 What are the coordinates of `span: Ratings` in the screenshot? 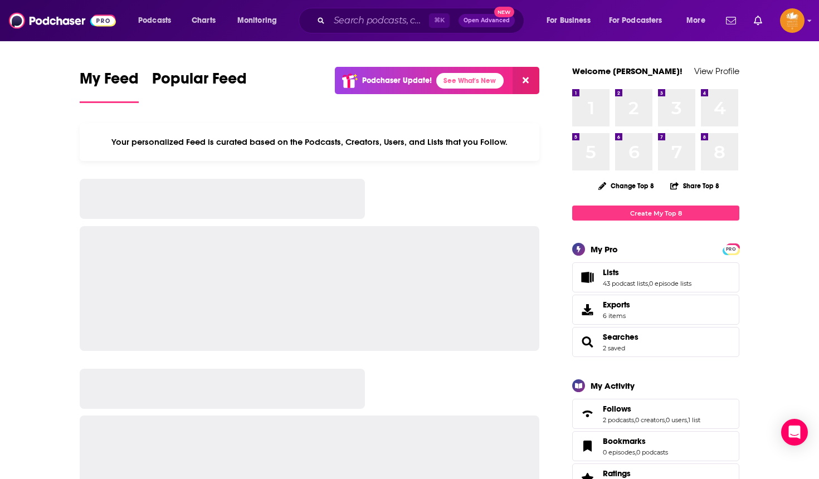 It's located at (616, 473).